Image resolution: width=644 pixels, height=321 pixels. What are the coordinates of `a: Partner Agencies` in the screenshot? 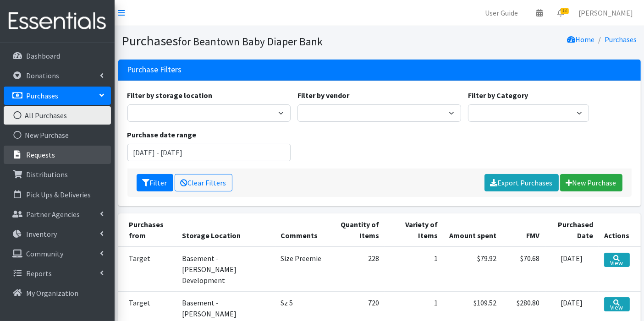 It's located at (57, 214).